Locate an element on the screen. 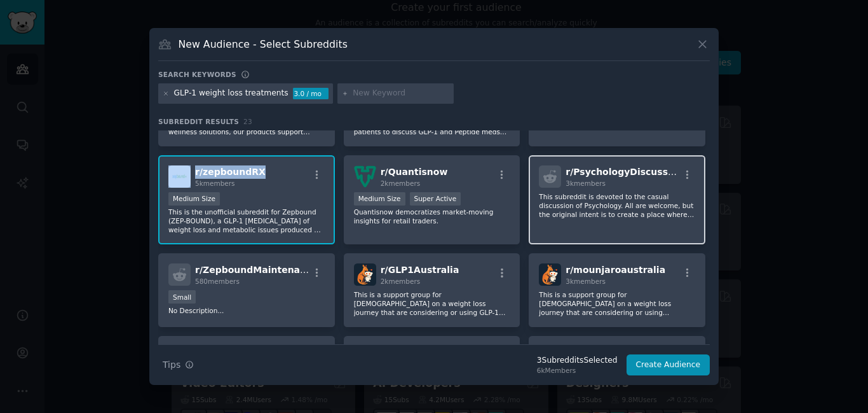 This screenshot has width=868, height=413. p: Quantisnow democratizes market-moving insights for retail traders. is located at coordinates (433, 216).